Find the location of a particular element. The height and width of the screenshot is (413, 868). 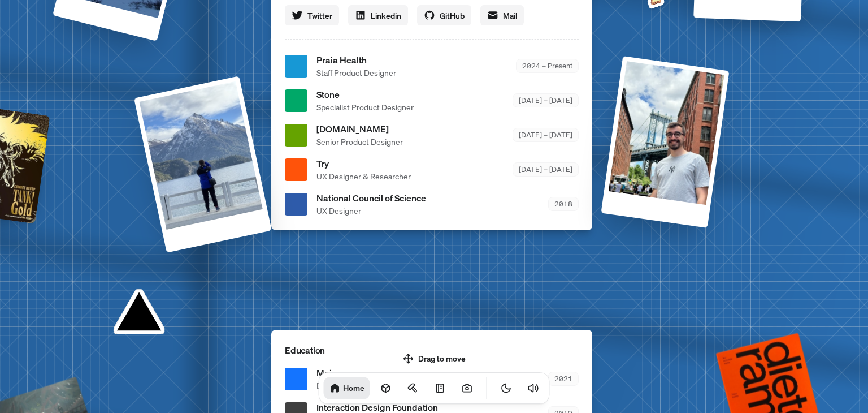

span: Linkedin is located at coordinates (386, 15).